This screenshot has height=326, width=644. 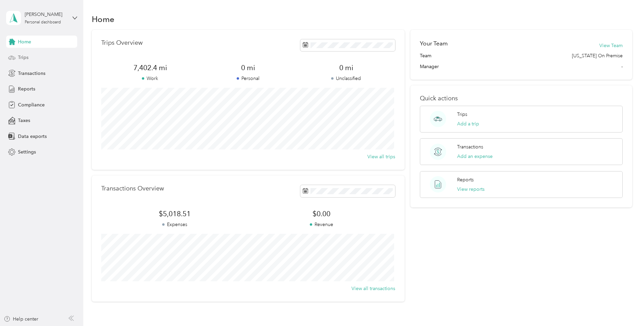 What do you see at coordinates (24, 120) in the screenshot?
I see `span: Taxes` at bounding box center [24, 120].